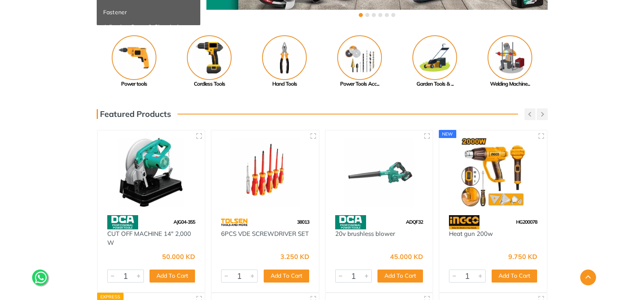 This screenshot has height=300, width=644. What do you see at coordinates (510, 84) in the screenshot?
I see `div: Welding Machine...` at bounding box center [510, 84].